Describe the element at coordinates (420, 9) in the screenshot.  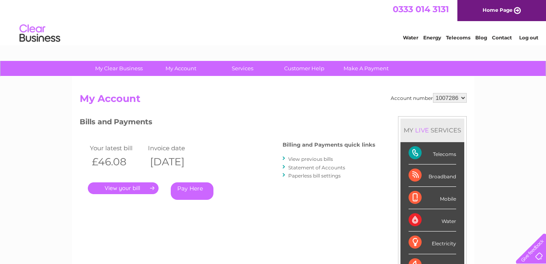
I see `span: 0333 014 3131` at that location.